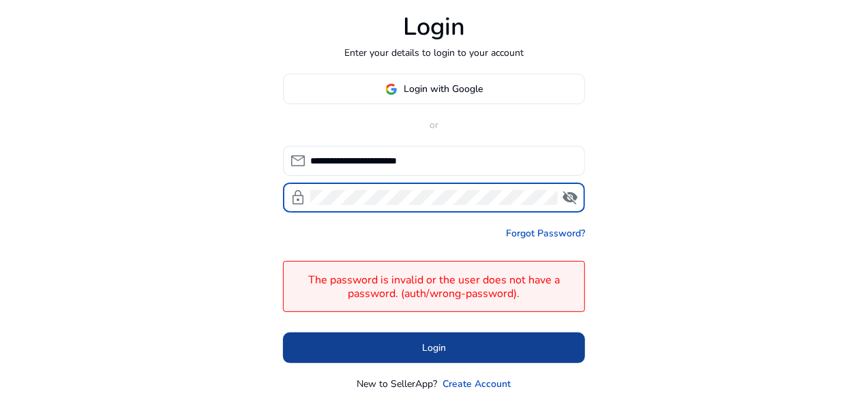 This screenshot has height=404, width=868. I want to click on p: Enter your details to login to your account, so click(433, 53).